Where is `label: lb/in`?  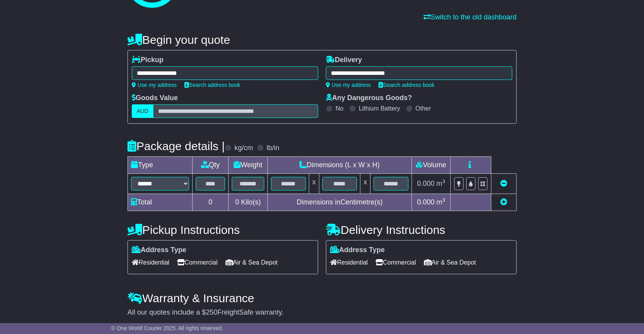
label: lb/in is located at coordinates (273, 148).